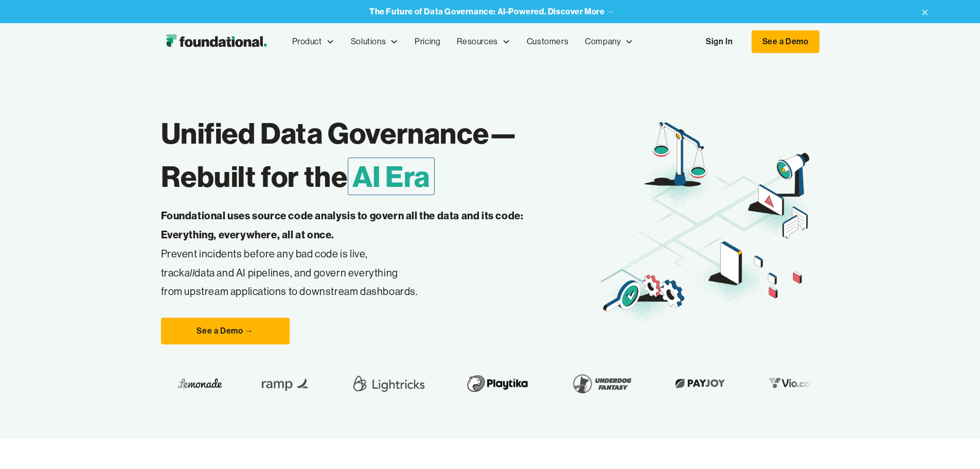 The image size is (980, 469). Describe the element at coordinates (785, 42) in the screenshot. I see `a: See a Demo` at that location.